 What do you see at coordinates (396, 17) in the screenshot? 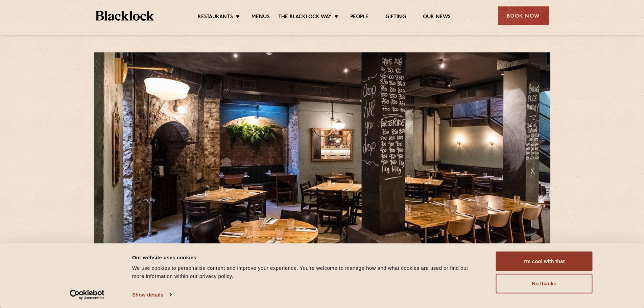
I see `a: Gifting` at bounding box center [396, 17].